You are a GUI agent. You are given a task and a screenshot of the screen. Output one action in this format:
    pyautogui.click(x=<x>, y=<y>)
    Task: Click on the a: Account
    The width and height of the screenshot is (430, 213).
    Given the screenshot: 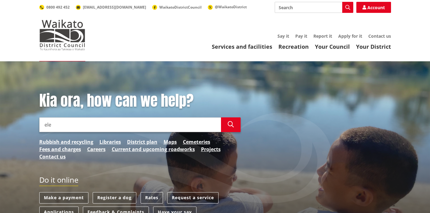 What is the action you would take?
    pyautogui.click(x=374, y=7)
    